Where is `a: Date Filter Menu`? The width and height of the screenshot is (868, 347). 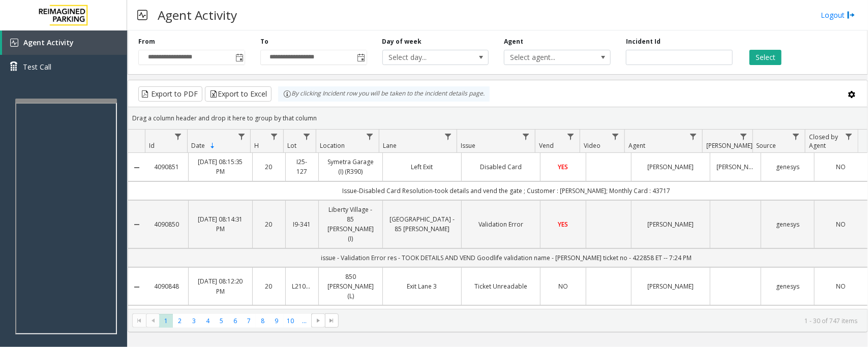 a: Date Filter Menu is located at coordinates (241, 136).